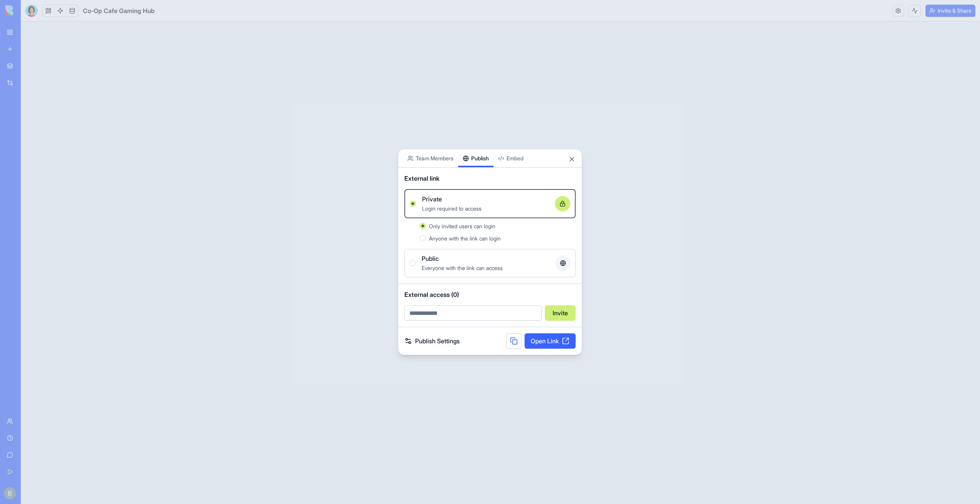  What do you see at coordinates (571, 159) in the screenshot?
I see `button: Close` at bounding box center [571, 159].